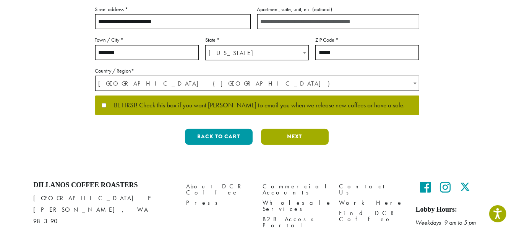  What do you see at coordinates (219, 203) in the screenshot?
I see `a: Press` at bounding box center [219, 203].